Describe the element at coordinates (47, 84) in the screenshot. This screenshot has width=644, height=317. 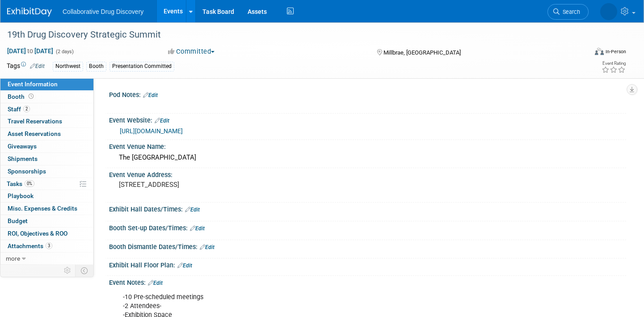
I see `a: Event Information` at that location.